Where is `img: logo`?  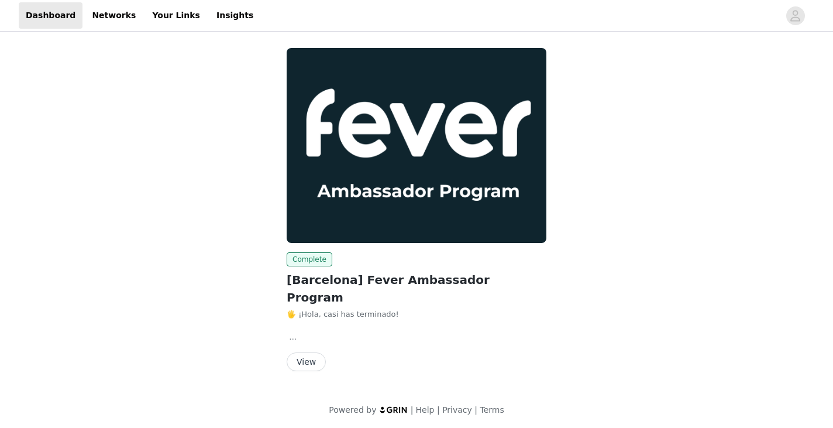 img: logo is located at coordinates (394, 409).